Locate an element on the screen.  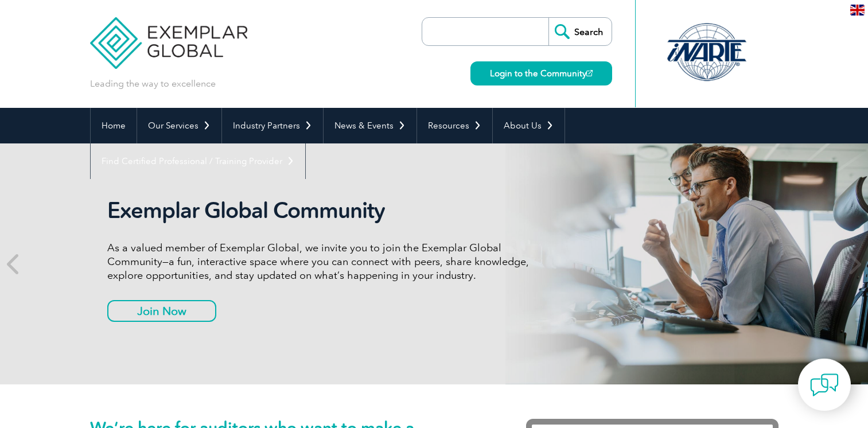
a: News & Events is located at coordinates (370, 125).